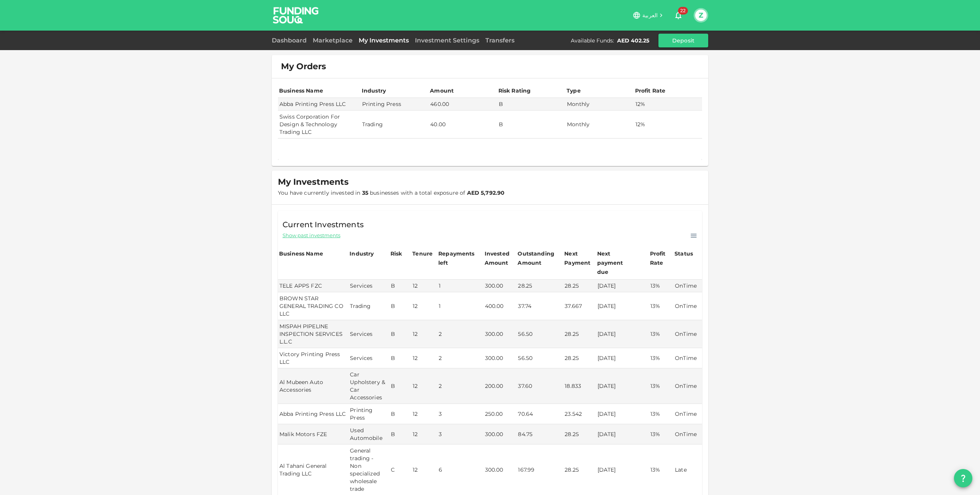 The image size is (980, 495). What do you see at coordinates (361, 254) in the screenshot?
I see `div: Industry` at bounding box center [361, 254].